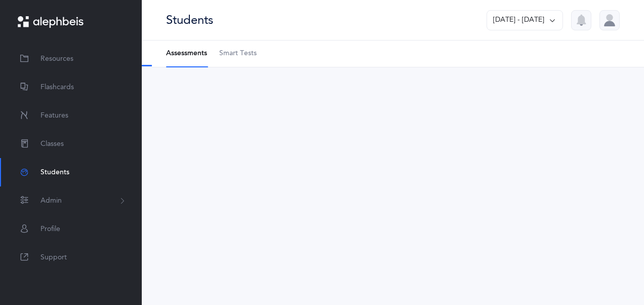  Describe the element at coordinates (52, 144) in the screenshot. I see `span: Classes` at that location.